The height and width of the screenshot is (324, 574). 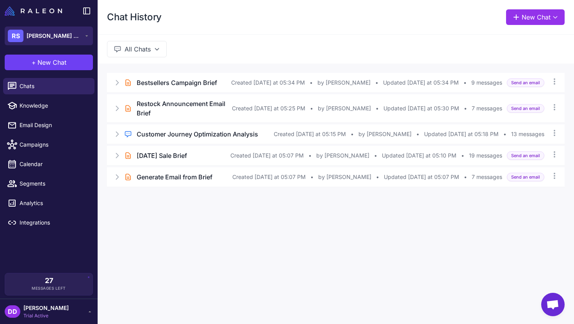 I want to click on h3: Restock Announcement Email Brief, so click(x=184, y=108).